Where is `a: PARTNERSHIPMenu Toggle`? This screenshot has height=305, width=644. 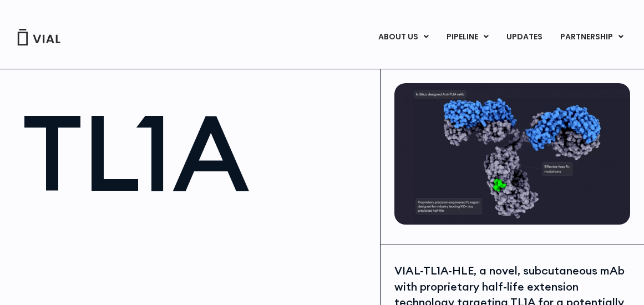 a: PARTNERSHIPMenu Toggle is located at coordinates (592, 37).